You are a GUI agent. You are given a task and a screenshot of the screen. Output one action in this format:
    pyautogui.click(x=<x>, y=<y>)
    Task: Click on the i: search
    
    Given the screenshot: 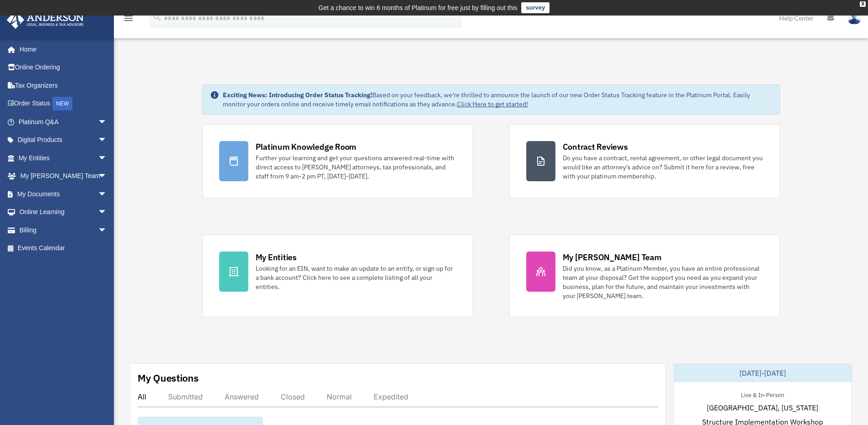 What is the action you would take?
    pyautogui.click(x=157, y=17)
    